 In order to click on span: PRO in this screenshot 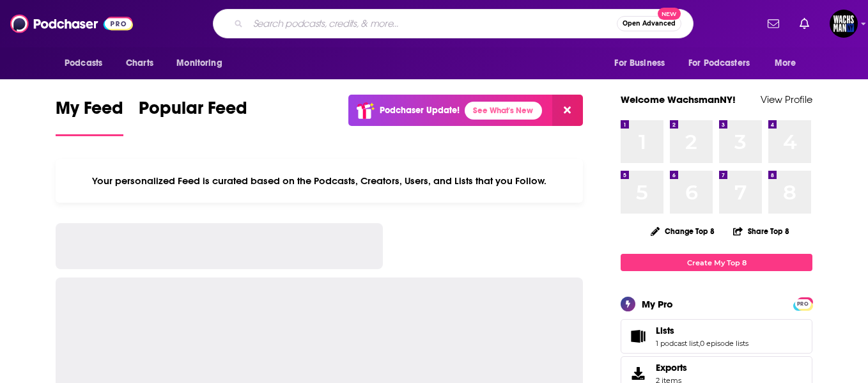, I will do `click(803, 304)`.